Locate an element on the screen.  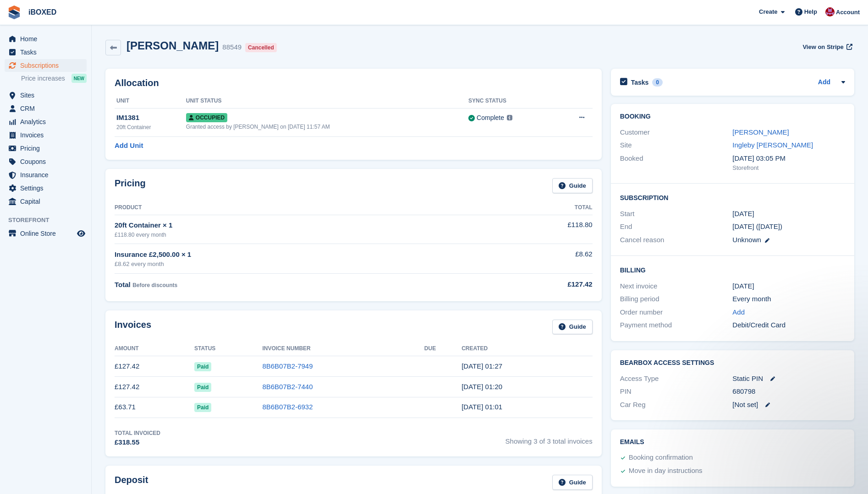
div: Billing period is located at coordinates (676, 299).